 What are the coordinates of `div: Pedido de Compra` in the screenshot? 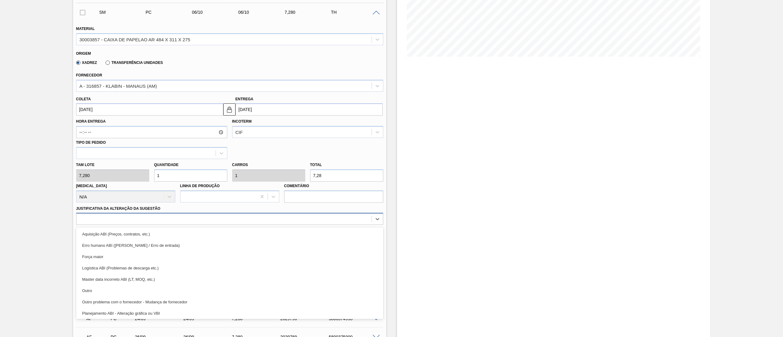 It's located at (170, 12).